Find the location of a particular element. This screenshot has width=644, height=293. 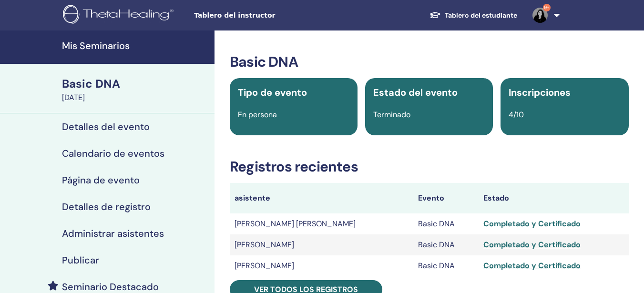

img: logo.png is located at coordinates (120, 16).